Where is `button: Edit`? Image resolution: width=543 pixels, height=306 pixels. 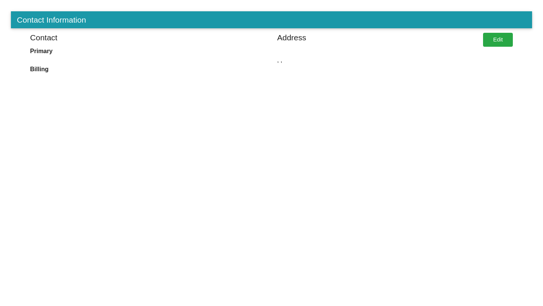
button: Edit is located at coordinates (497, 40).